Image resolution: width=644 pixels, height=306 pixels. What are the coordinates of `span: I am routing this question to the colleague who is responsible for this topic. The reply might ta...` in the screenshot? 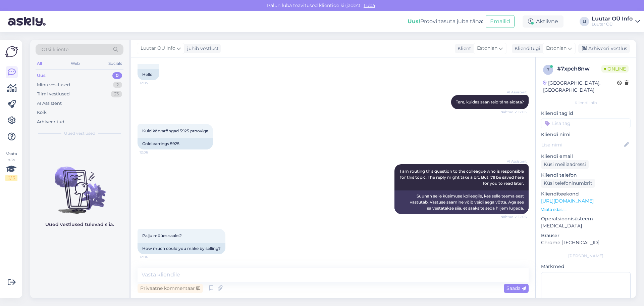 It's located at (462, 177).